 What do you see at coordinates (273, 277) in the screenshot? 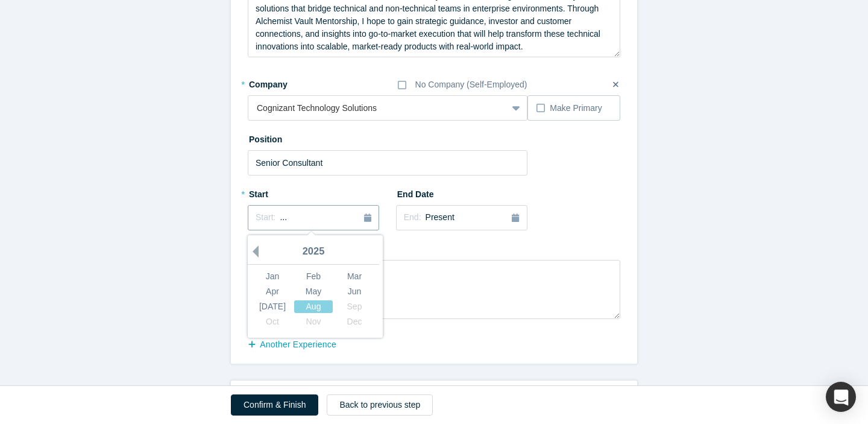
I see `div: Choose January 2025` at bounding box center [273, 277].